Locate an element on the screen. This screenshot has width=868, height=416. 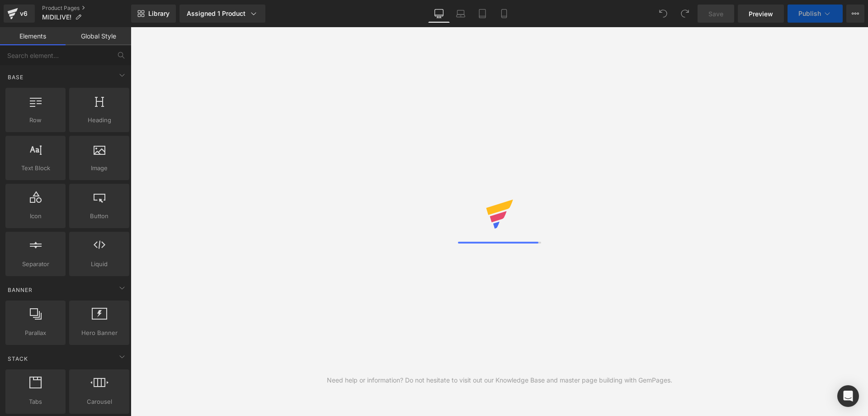
span: Preview is located at coordinates (761, 13).